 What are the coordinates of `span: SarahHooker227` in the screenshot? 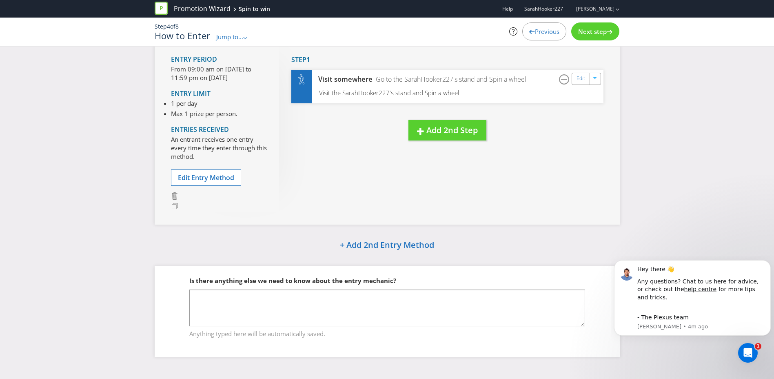 It's located at (543, 9).